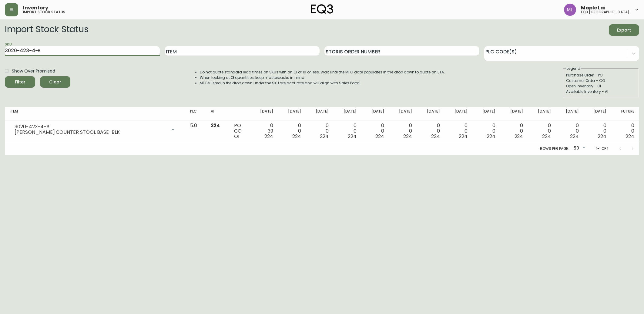  Describe the element at coordinates (573, 68) in the screenshot. I see `legend: Legend` at that location.